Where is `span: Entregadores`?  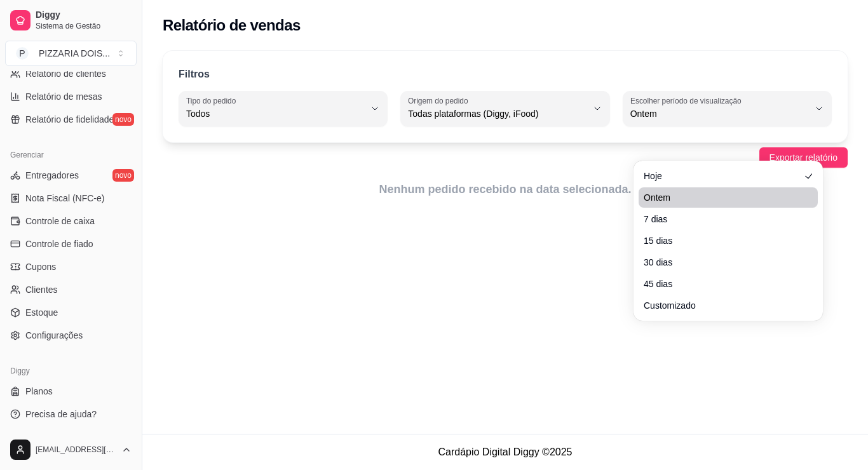
span: Entregadores is located at coordinates (52, 175).